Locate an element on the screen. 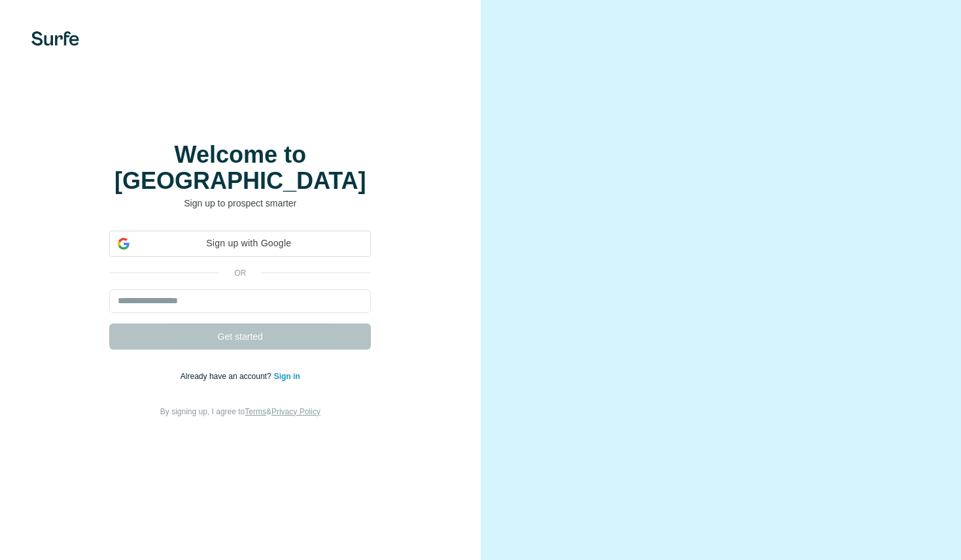 The height and width of the screenshot is (560, 961). a: Terms is located at coordinates (255, 412).